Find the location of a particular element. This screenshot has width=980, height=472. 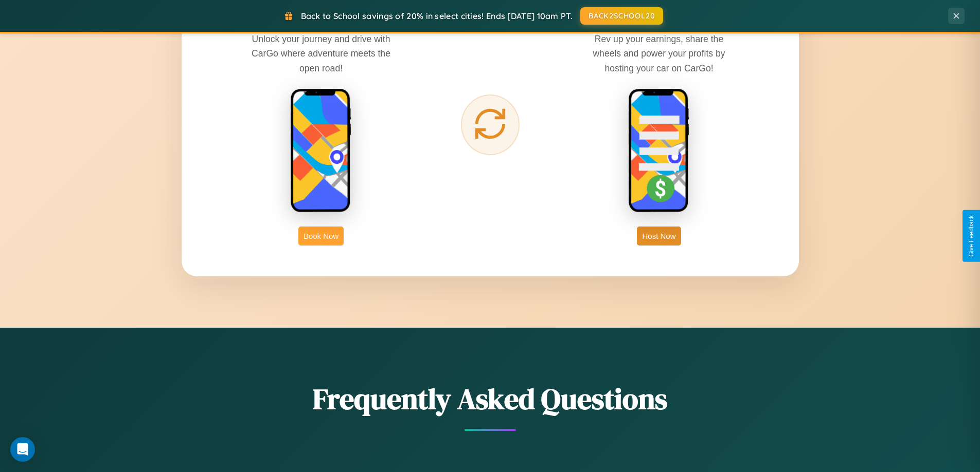

button: Host Now is located at coordinates (658, 236).